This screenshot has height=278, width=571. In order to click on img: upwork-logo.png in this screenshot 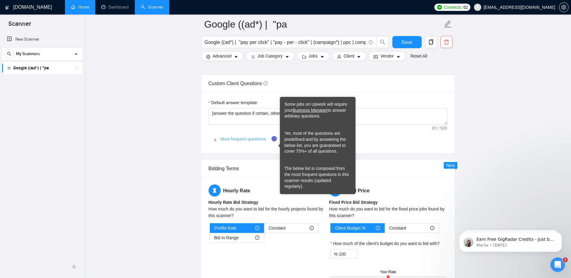, I will do `click(440, 7)`.